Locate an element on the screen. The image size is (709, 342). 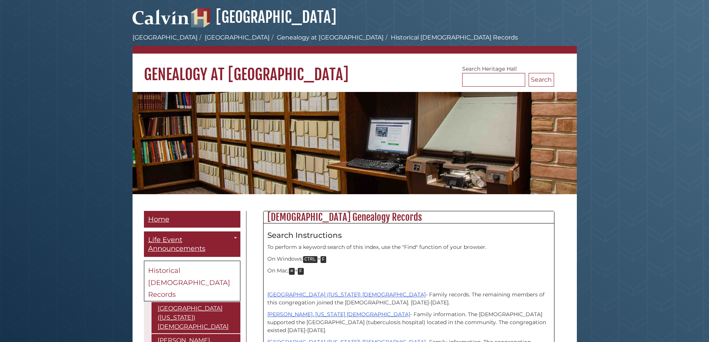
p: To perform a keyword search of this index, use the "Find" function of your browser. is located at coordinates (409, 247).